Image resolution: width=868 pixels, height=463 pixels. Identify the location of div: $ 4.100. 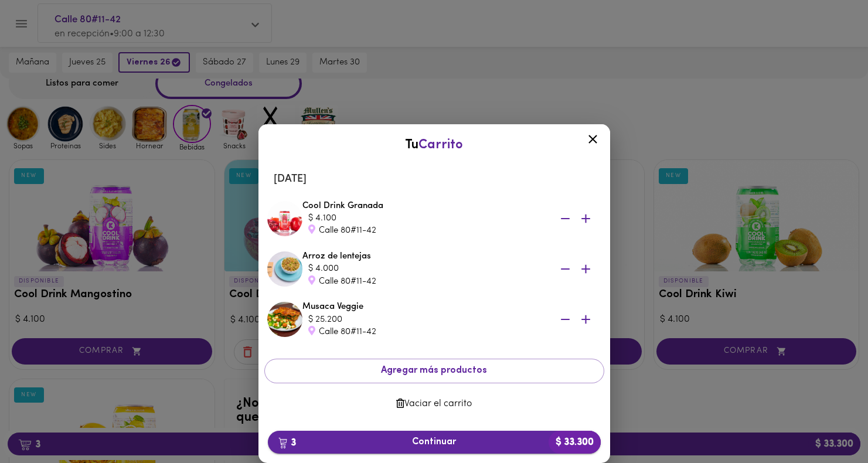
(425, 218).